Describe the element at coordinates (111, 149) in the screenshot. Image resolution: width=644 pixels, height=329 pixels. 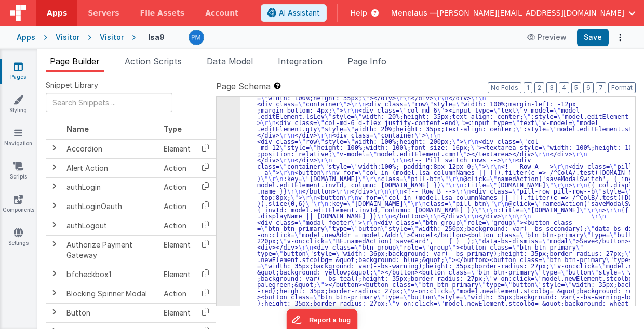
I see `td: Accordion` at that location.